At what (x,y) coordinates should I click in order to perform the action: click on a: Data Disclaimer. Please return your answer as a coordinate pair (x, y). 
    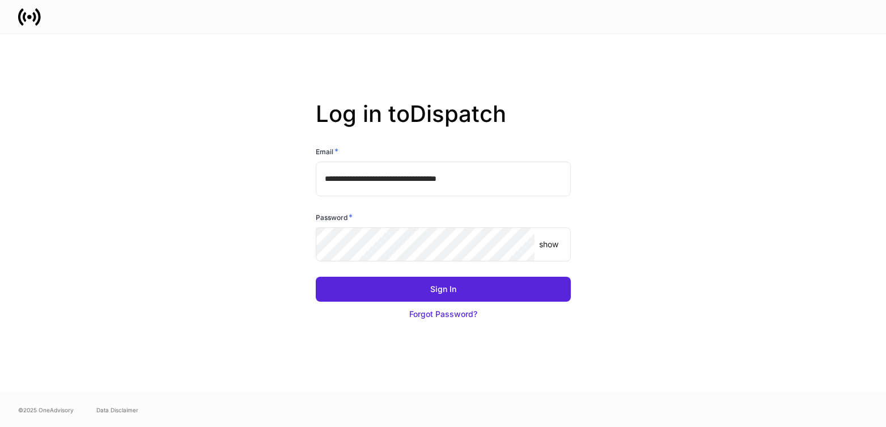
    Looking at the image, I should click on (117, 410).